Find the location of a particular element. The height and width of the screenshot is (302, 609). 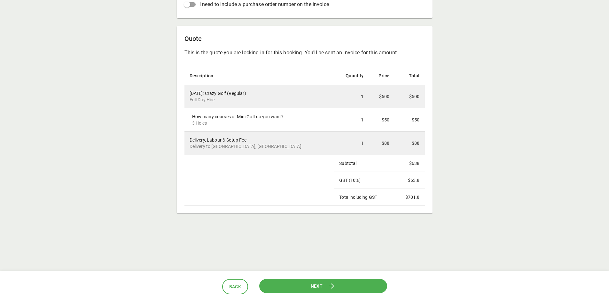

td: $ 638 is located at coordinates (409, 163).